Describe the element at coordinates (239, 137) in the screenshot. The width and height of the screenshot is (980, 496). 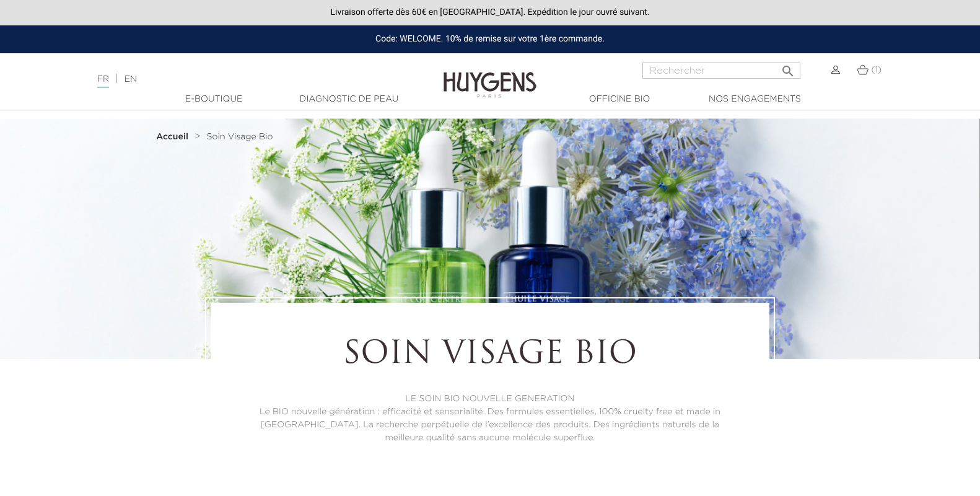
I see `span: Soin Visage Bio` at that location.